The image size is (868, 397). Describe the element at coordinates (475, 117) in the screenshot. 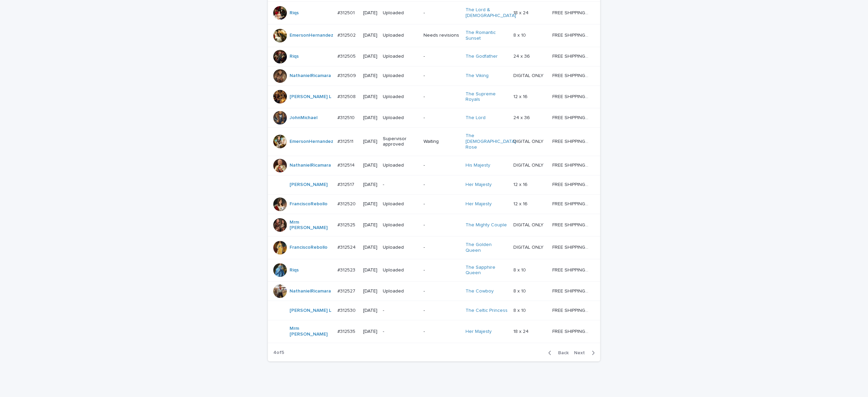

I see `a: The Lord` at that location.